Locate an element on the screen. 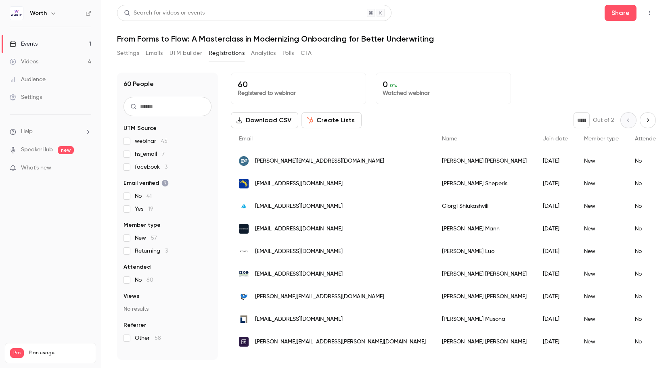 This screenshot has height=368, width=672. button: CTA is located at coordinates (306, 53).